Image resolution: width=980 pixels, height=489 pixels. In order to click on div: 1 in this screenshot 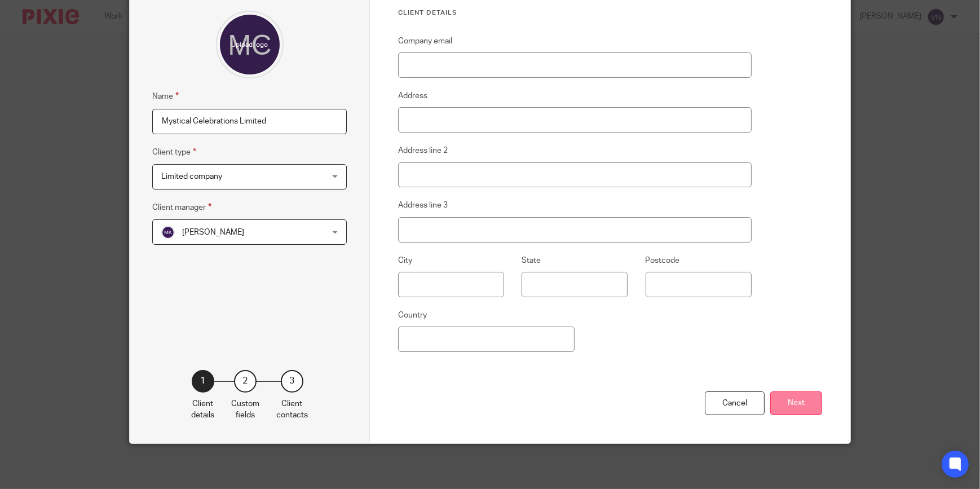, I will do `click(203, 381)`.